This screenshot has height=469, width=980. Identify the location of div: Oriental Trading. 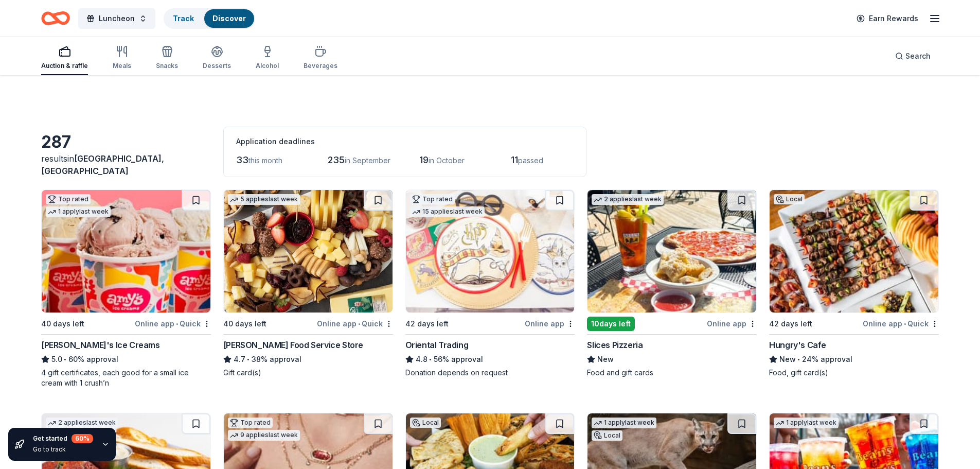
(437, 345).